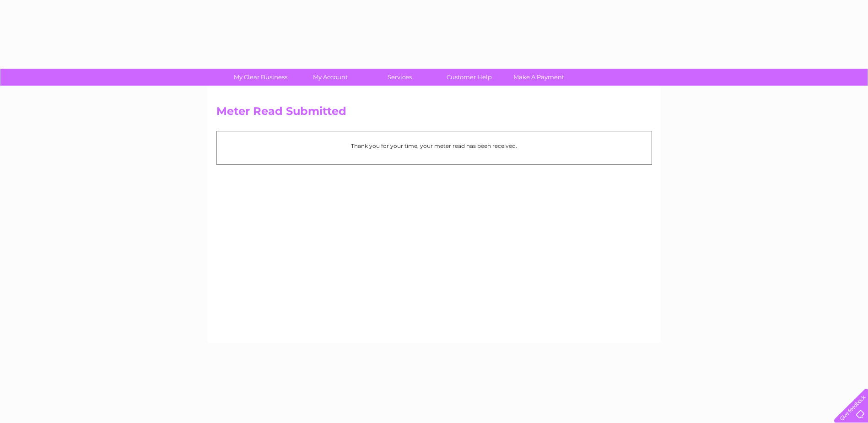 This screenshot has width=868, height=423. I want to click on a: My Account, so click(330, 77).